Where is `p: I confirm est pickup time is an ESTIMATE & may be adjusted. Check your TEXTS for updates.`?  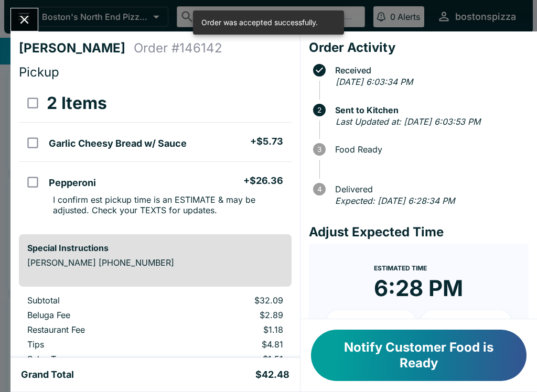 p: I confirm est pickup time is an ESTIMATE & may be adjusted. Check your TEXTS for updates. is located at coordinates (168, 205).